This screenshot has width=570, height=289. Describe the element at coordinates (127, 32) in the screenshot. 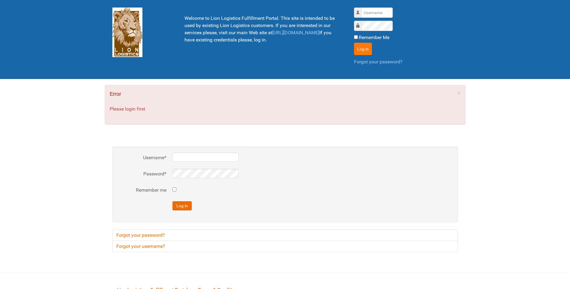

I see `img: Lion Logistics` at that location.